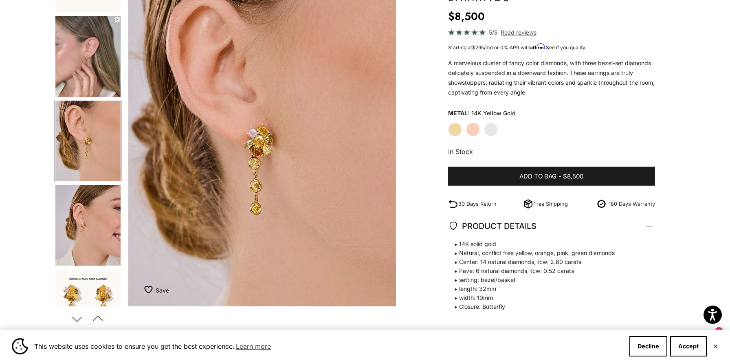 The width and height of the screenshot is (730, 363). What do you see at coordinates (88, 310) in the screenshot?
I see `img: #YellowGold` at bounding box center [88, 310].